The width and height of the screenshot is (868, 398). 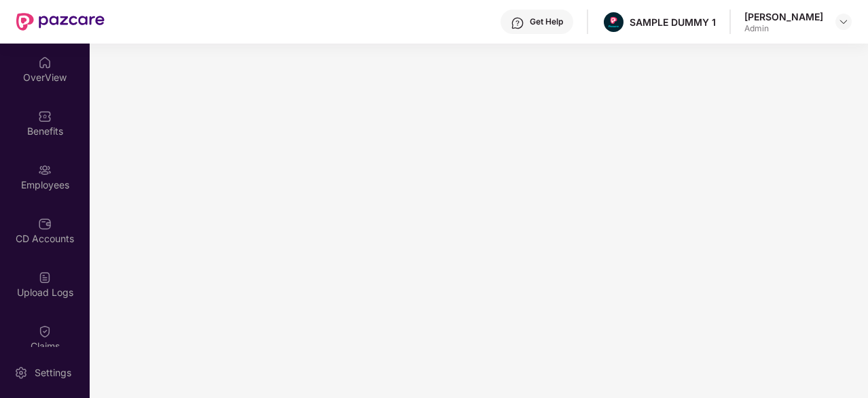 I want to click on img: svg+xml;base64,PHN2ZyBpZD0iSGVscC0zMngzMiIgeG1sbnM9Imh0dHA6Ly93d3cudzMub3JnLzIwMDAvc3ZnIiB3aWR0aD..., so click(x=517, y=23).